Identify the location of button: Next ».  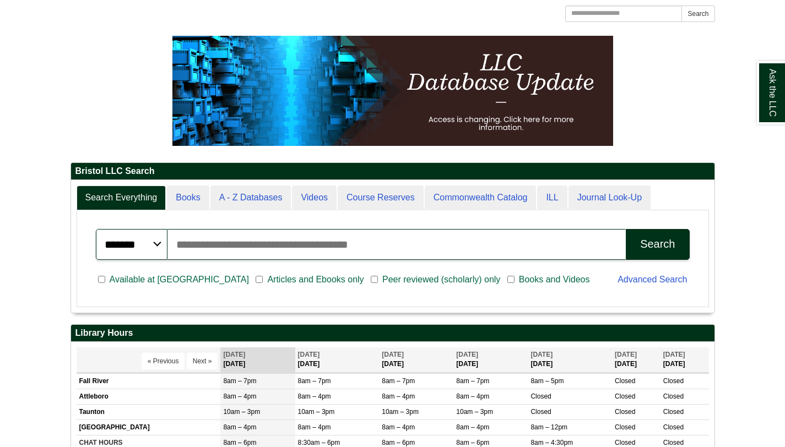
(202, 361).